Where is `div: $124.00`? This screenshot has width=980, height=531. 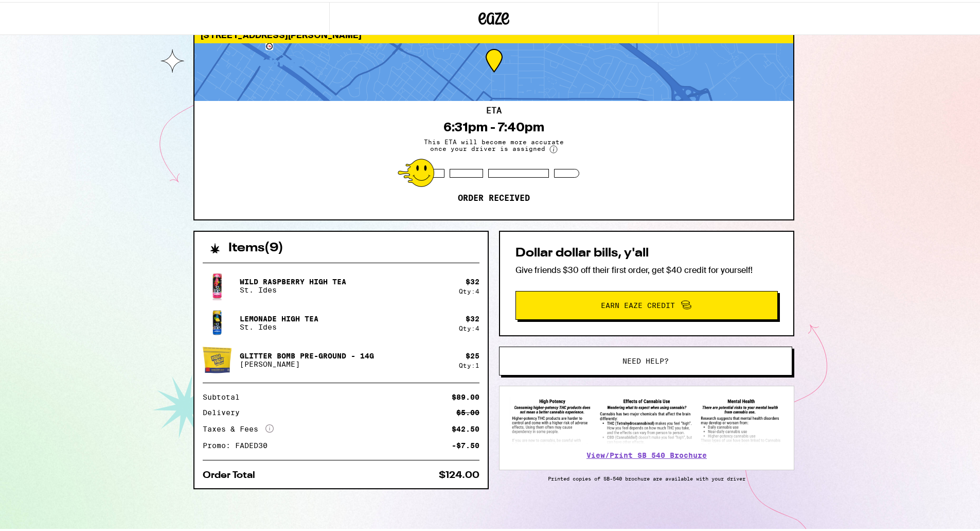
div: $124.00 is located at coordinates (459, 473).